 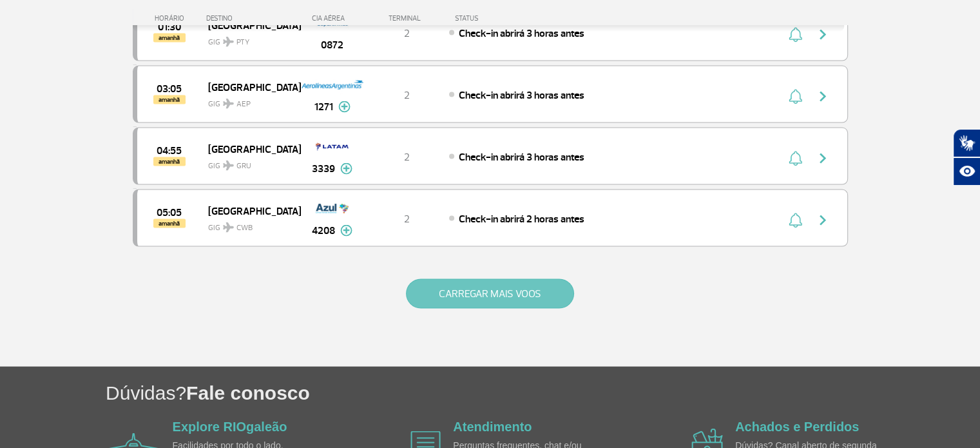 What do you see at coordinates (324, 231) in the screenshot?
I see `span: 4208` at bounding box center [324, 231].